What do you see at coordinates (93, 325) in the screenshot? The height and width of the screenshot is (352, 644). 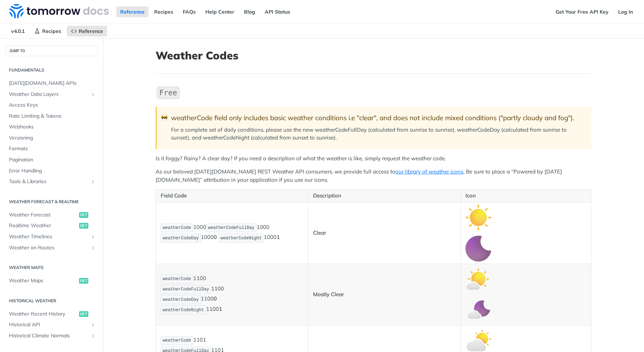 I see `button: Show subpages for Historical API` at bounding box center [93, 325].